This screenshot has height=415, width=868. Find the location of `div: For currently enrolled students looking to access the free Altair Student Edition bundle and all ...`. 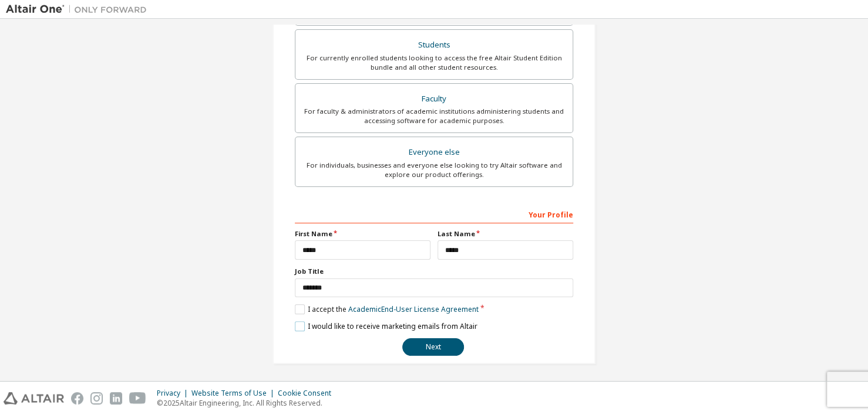

div: For currently enrolled students looking to access the free Altair Student Edition bundle and all ... is located at coordinates (434, 63).